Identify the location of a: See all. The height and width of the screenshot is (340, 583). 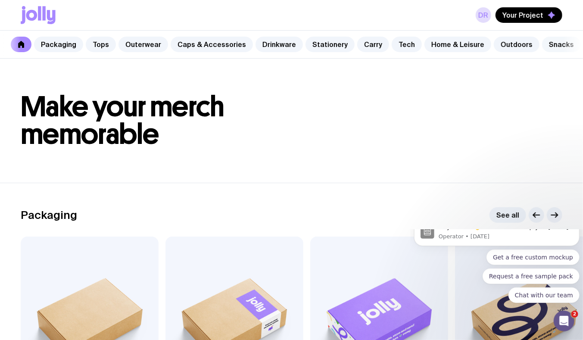
(507, 215).